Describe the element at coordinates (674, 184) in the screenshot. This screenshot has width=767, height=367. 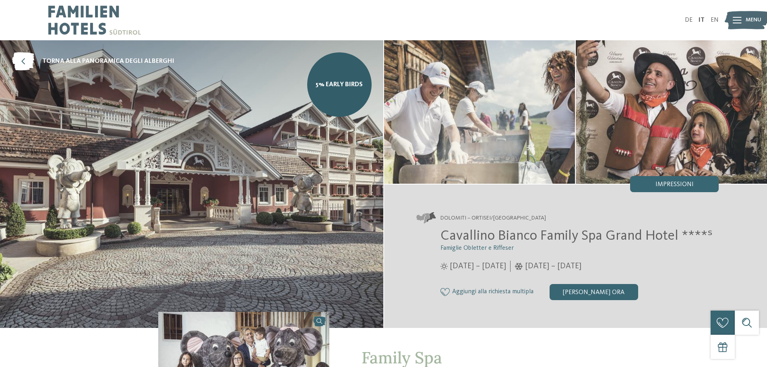
I see `span: Impressioni` at that location.